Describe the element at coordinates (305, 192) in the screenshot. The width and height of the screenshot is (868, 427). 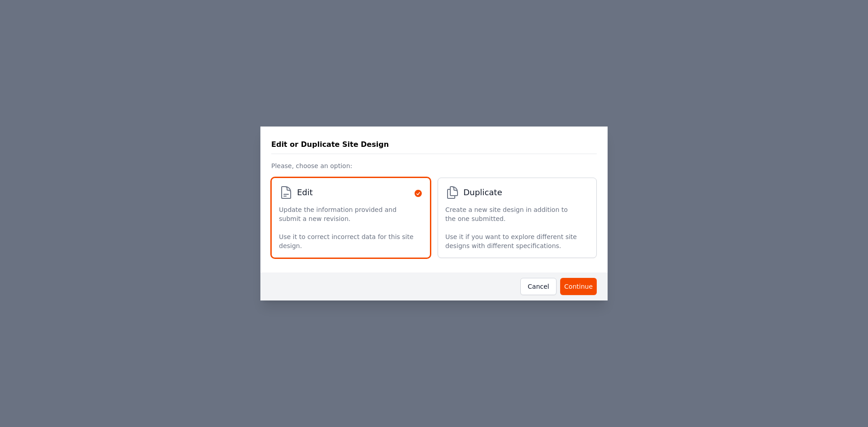
I see `span: Edit` at that location.